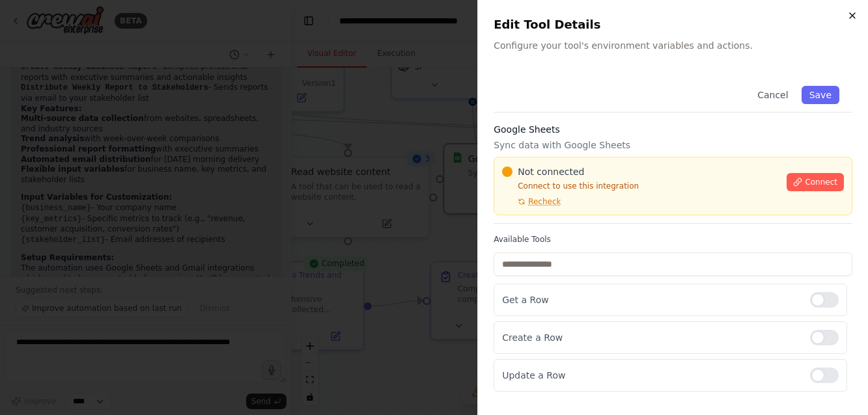 Image resolution: width=868 pixels, height=415 pixels. Describe the element at coordinates (651, 337) in the screenshot. I see `p: Create a Row` at that location.